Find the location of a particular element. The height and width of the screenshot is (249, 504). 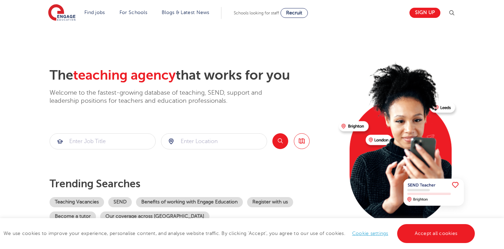

a: SEND is located at coordinates (120, 202).